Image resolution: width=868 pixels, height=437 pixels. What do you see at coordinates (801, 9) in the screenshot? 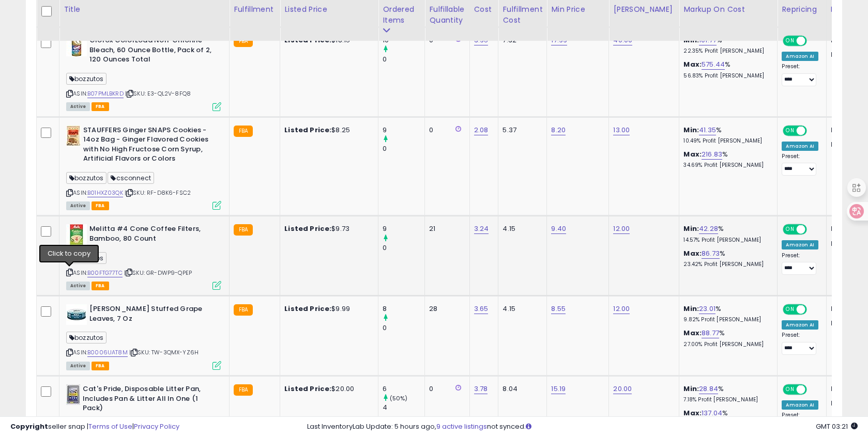
I see `div: Repricing` at bounding box center [801, 9].